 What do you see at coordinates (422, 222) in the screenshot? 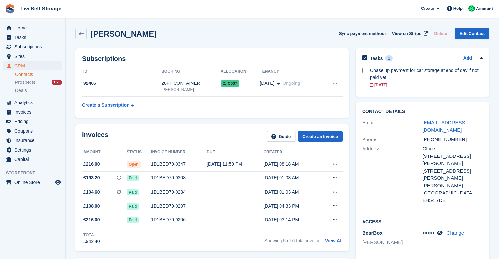
I see `h2: Access` at bounding box center [422, 222].